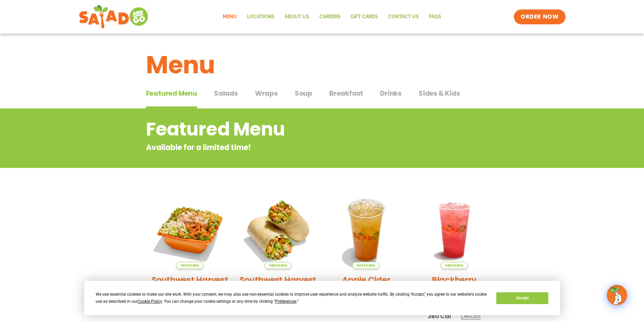 The width and height of the screenshot is (644, 322). Describe the element at coordinates (297, 17) in the screenshot. I see `a: About Us` at that location.